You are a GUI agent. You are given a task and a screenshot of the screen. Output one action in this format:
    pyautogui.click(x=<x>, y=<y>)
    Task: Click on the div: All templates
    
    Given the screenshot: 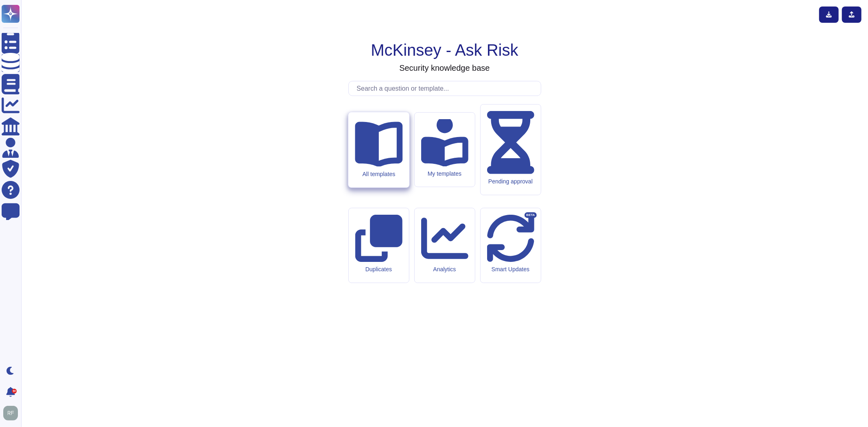 What is the action you would take?
    pyautogui.click(x=378, y=173)
    